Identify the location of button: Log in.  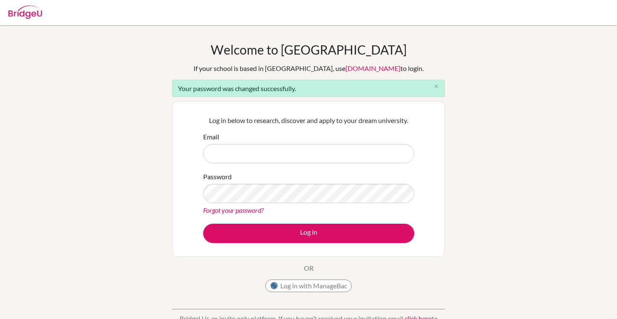
(309, 233).